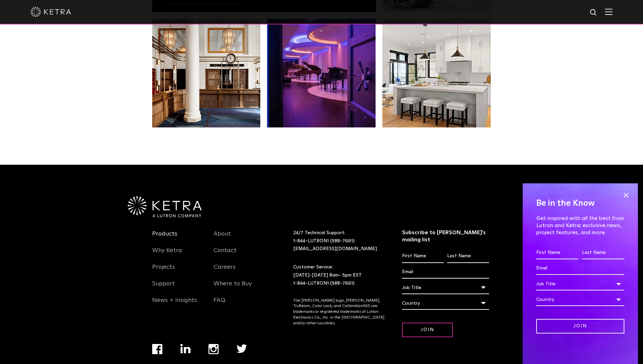 This screenshot has width=643, height=364. What do you see at coordinates (580, 225) in the screenshot?
I see `p: Get inspired with all the best from Lutron and Ketra: exclusive news, project features, and more.` at bounding box center [580, 225].